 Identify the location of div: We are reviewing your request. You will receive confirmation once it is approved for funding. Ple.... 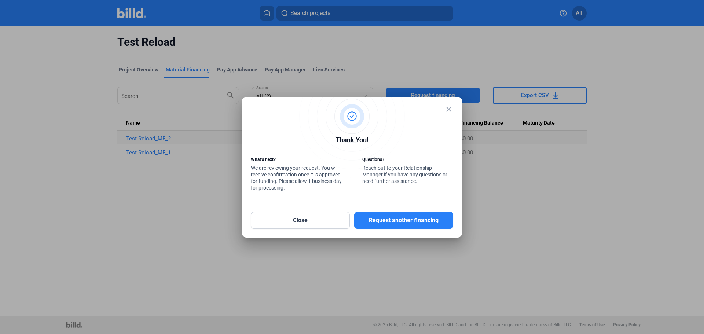
(296, 174).